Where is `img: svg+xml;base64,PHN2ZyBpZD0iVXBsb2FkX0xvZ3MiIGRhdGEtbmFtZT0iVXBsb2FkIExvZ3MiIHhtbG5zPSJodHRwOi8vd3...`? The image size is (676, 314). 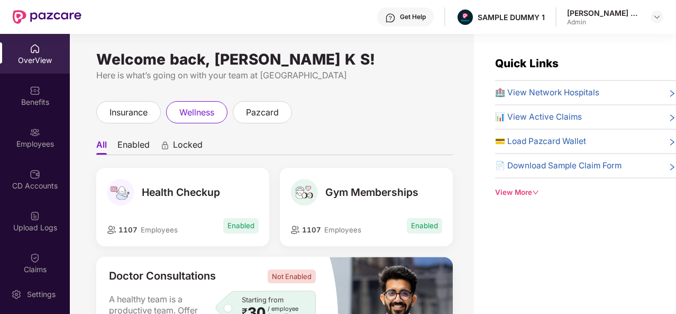 img: svg+xml;base64,PHN2ZyBpZD0iVXBsb2FkX0xvZ3MiIGRhdGEtbmFtZT0iVXBsb2FkIExvZ3MiIHhtbG5zPSJodHRwOi8vd3... is located at coordinates (35, 216).